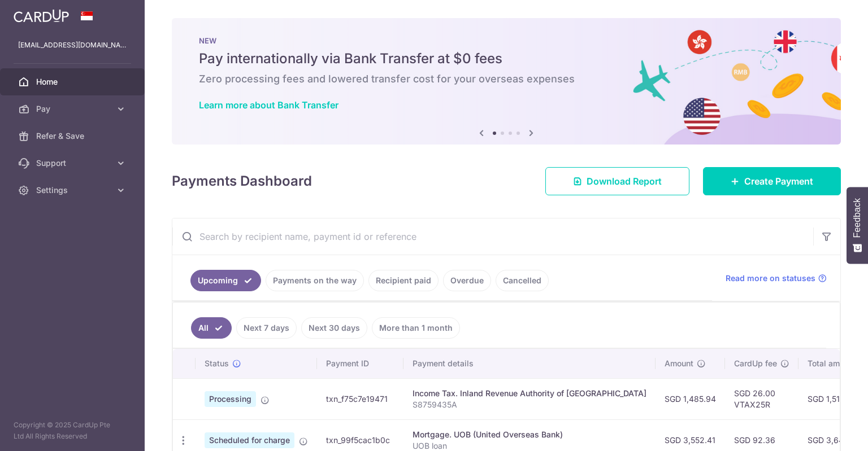 Image resolution: width=868 pixels, height=451 pixels. What do you see at coordinates (857, 225) in the screenshot?
I see `button: Feedback - Show survey` at bounding box center [857, 225].